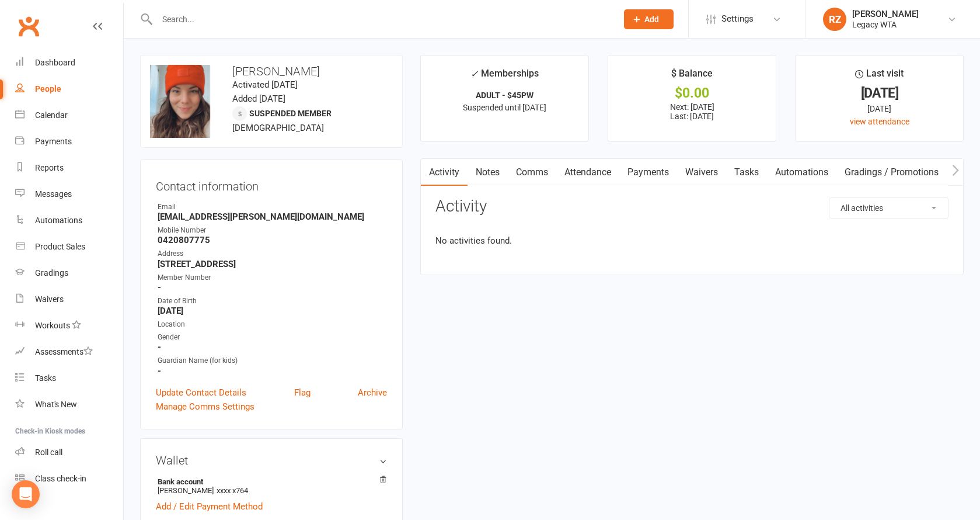 This screenshot has height=520, width=980. Describe the element at coordinates (891, 172) in the screenshot. I see `a: Gradings / Promotions` at that location.